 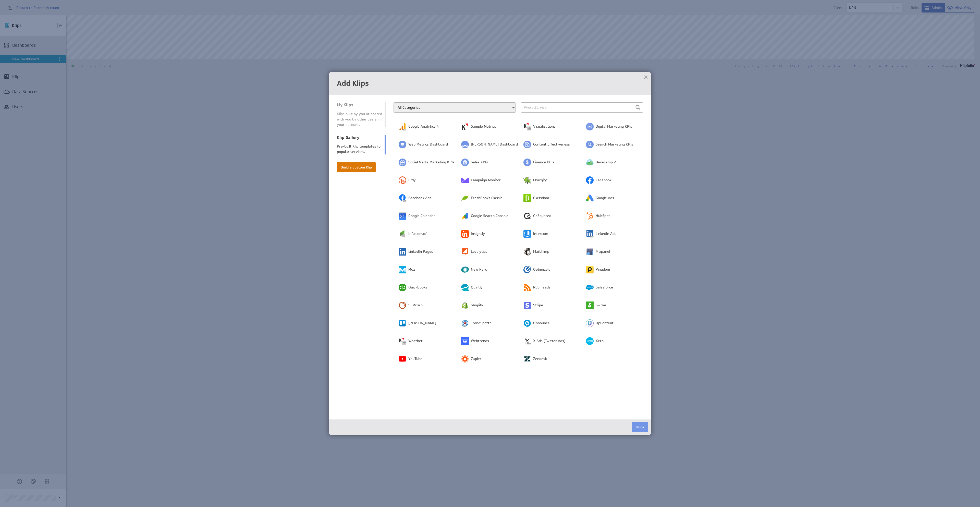 I want to click on button: Done, so click(x=640, y=428).